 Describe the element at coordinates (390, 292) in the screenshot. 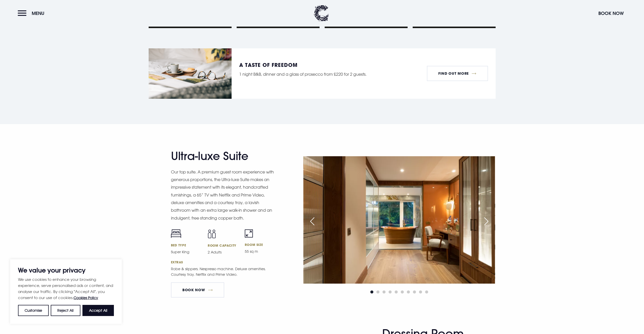

I see `span: Go to slide 4` at that location.